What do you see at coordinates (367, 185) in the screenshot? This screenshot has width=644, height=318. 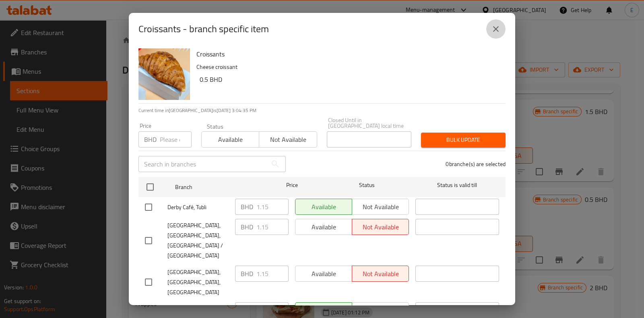 I see `span: Status` at bounding box center [367, 185].